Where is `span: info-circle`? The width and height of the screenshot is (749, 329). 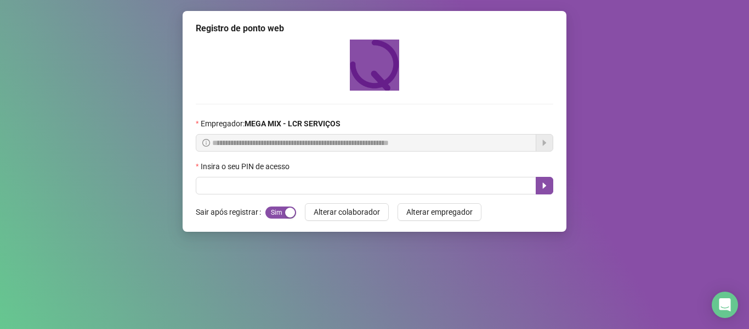
span: info-circle is located at coordinates (206, 143).